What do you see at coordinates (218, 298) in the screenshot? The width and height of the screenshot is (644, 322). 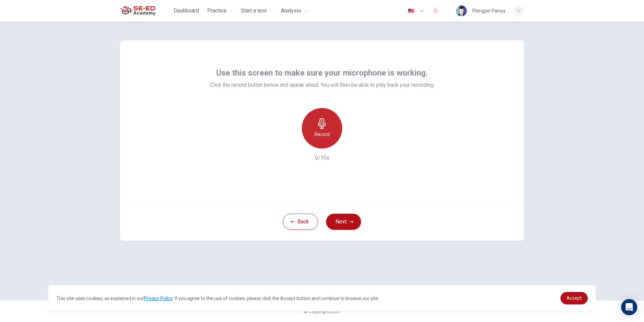 I see `span: This site uses cookies, as explained in our . If you agree to the use of cookies, please click th...` at bounding box center [218, 298].